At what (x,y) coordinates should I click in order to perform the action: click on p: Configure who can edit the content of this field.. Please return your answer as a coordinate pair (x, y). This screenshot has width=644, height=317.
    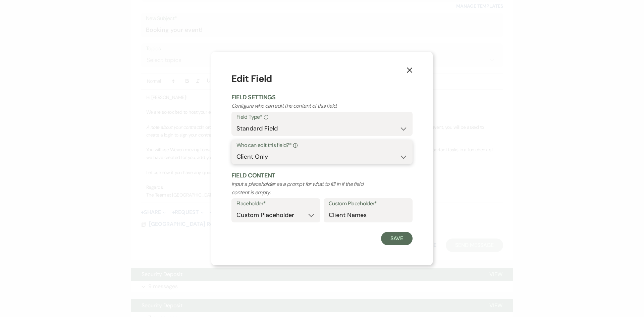
    Looking at the image, I should click on (304, 106).